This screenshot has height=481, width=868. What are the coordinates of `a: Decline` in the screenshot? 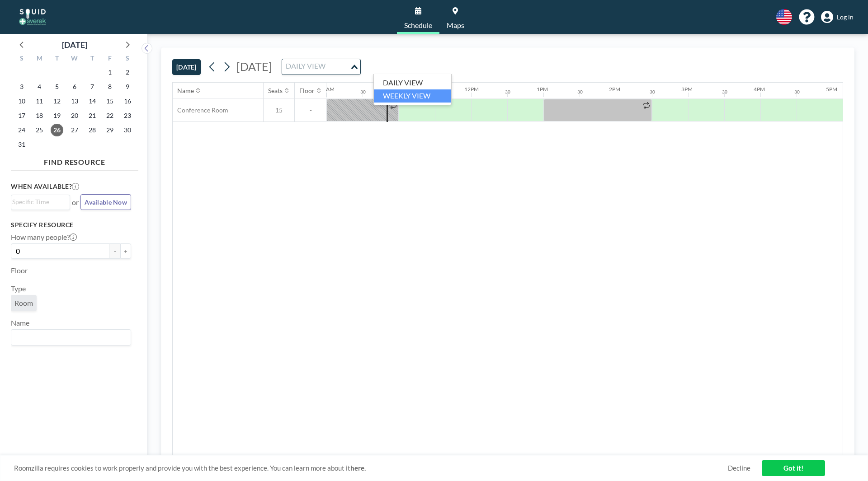 It's located at (739, 468).